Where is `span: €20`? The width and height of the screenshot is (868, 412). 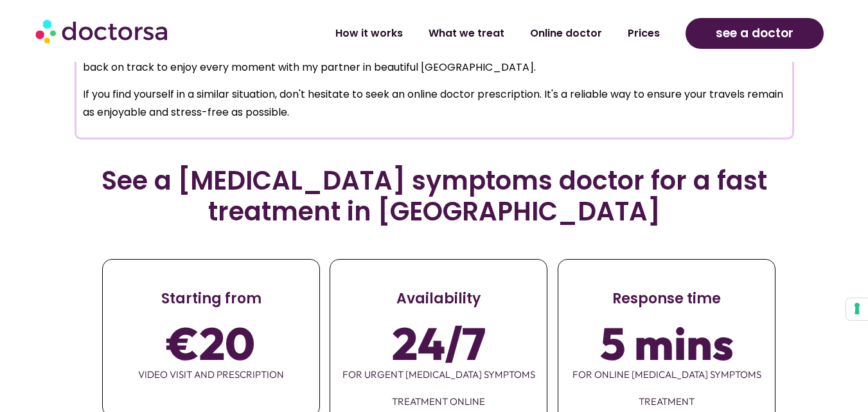 span: €20 is located at coordinates (210, 343).